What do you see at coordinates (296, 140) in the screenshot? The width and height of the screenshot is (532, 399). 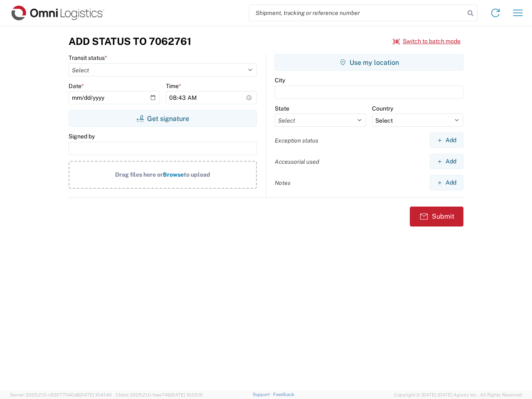 I see `label: Exception status` at bounding box center [296, 140].